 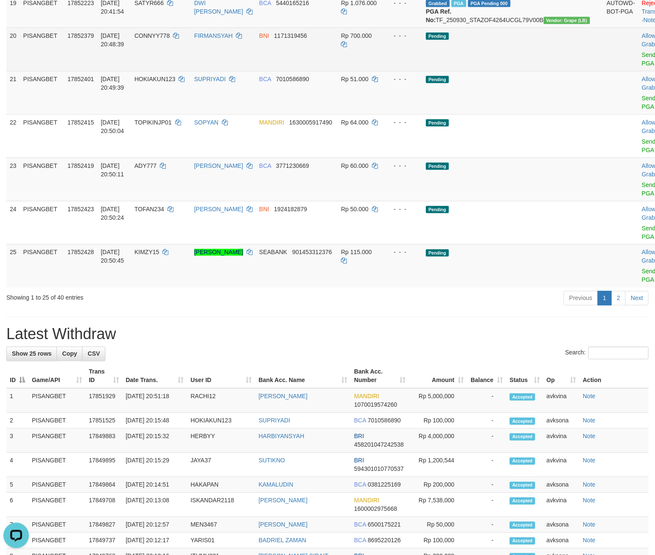 I want to click on a: FIRMANSYAH, so click(x=213, y=36).